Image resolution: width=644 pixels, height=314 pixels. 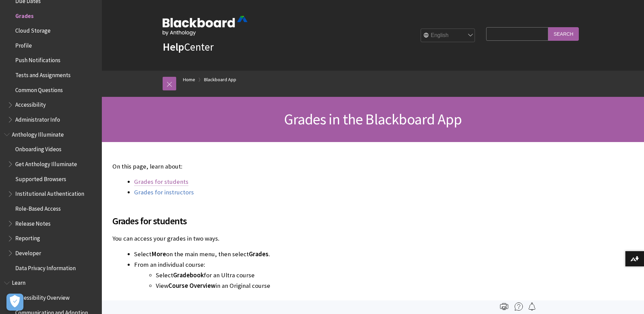 What do you see at coordinates (42, 297) in the screenshot?
I see `span: Accessibility Overview` at bounding box center [42, 297].